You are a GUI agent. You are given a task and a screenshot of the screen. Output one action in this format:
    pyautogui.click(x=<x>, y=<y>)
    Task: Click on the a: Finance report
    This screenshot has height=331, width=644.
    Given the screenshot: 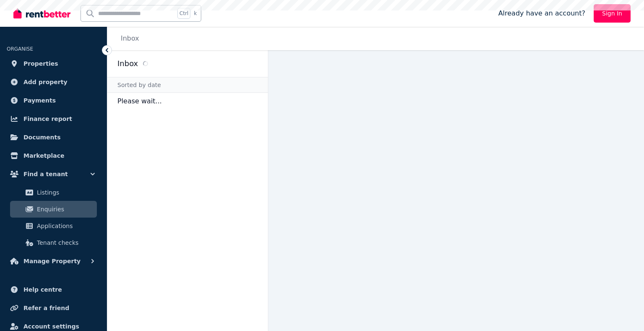 What is the action you would take?
    pyautogui.click(x=53, y=119)
    